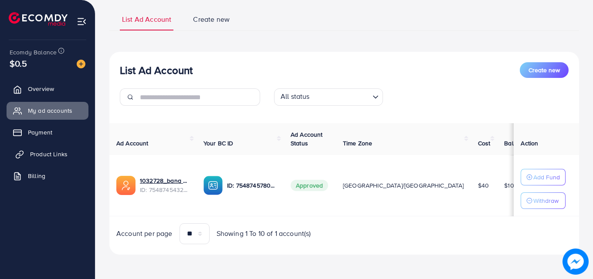 The width and height of the screenshot is (593, 279). Describe the element at coordinates (543, 177) in the screenshot. I see `button: Add Fund` at that location.